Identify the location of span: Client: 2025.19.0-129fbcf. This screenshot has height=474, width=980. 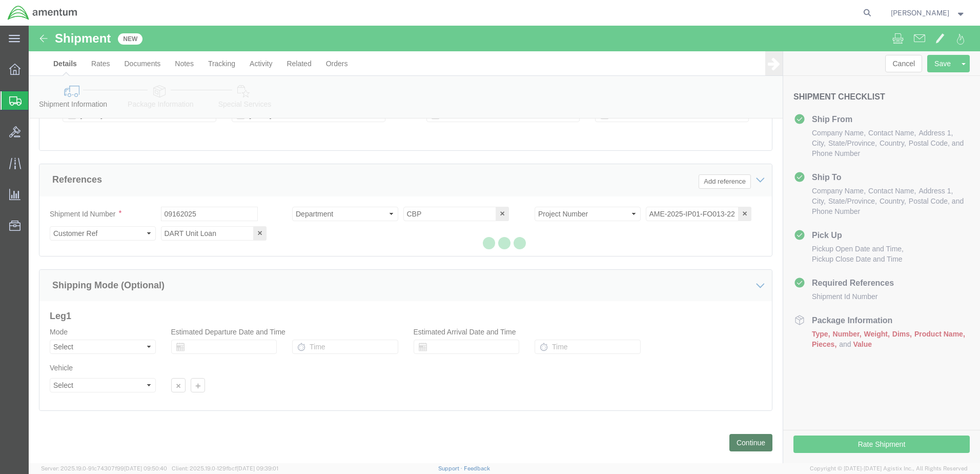
(225, 469).